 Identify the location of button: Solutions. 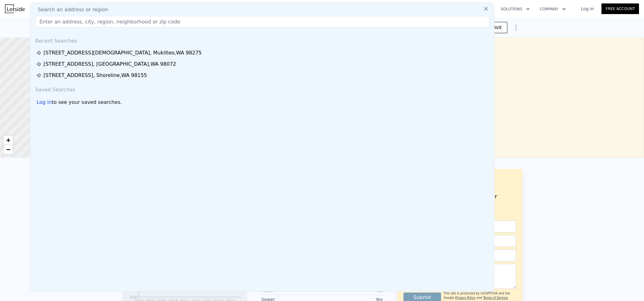
(515, 9).